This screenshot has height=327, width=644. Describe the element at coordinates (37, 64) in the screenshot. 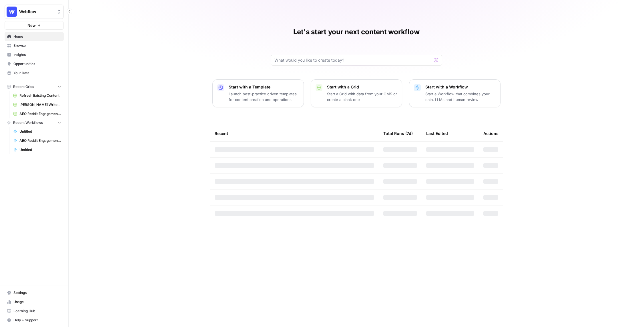

I see `span: Opportunities` at that location.